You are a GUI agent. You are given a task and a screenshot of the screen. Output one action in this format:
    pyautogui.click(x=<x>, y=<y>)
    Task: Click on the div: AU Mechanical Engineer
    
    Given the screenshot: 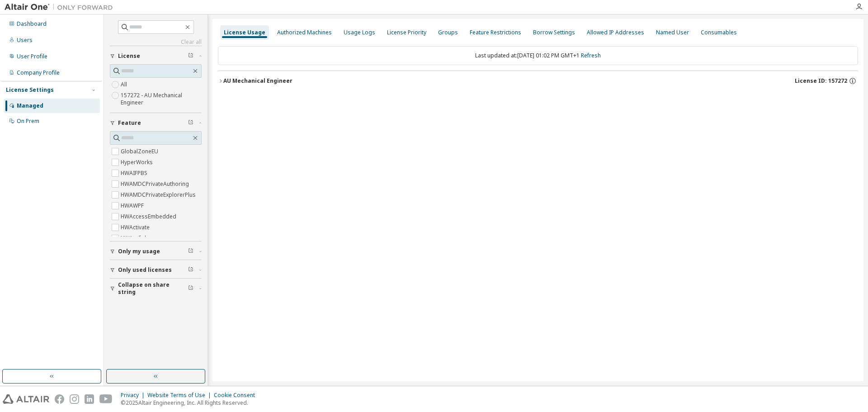 What is the action you would take?
    pyautogui.click(x=258, y=81)
    